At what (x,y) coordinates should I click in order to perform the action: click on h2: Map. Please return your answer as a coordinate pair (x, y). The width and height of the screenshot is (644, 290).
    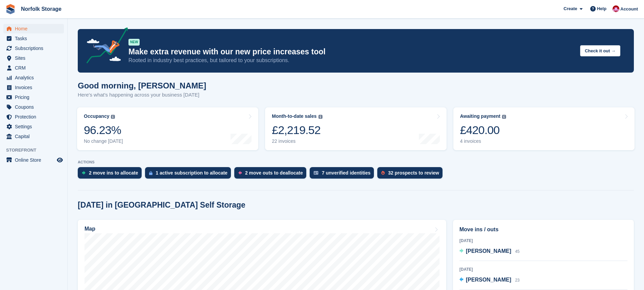
    Looking at the image, I should click on (90, 229).